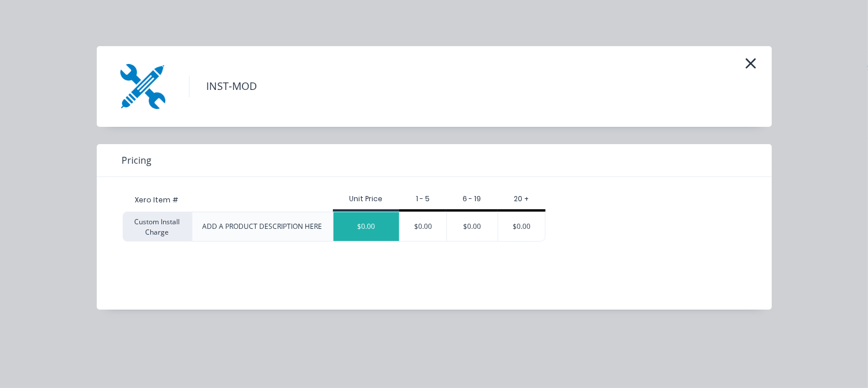 Image resolution: width=868 pixels, height=388 pixels. Describe the element at coordinates (137, 161) in the screenshot. I see `span: Pricing` at that location.